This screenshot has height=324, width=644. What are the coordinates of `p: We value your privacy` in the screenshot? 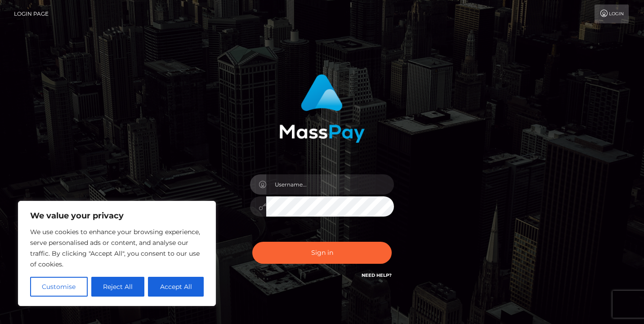 It's located at (117, 216).